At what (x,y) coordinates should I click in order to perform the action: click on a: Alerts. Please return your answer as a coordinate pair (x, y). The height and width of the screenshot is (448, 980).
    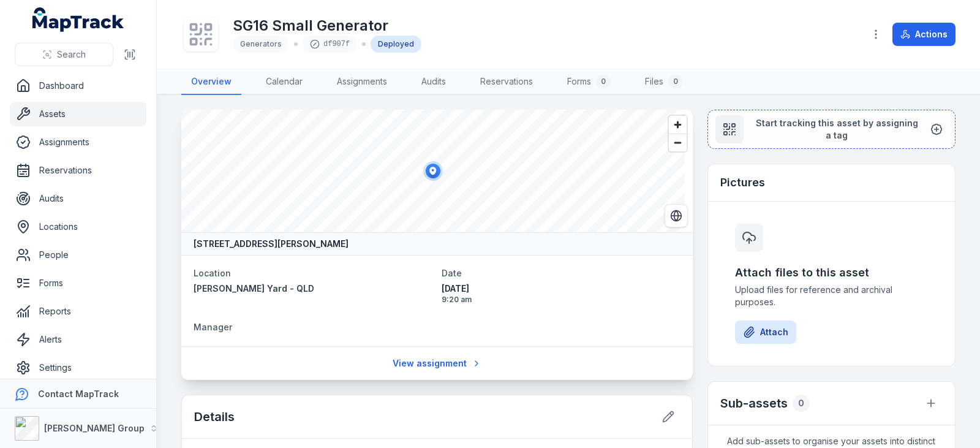
    Looking at the image, I should click on (78, 339).